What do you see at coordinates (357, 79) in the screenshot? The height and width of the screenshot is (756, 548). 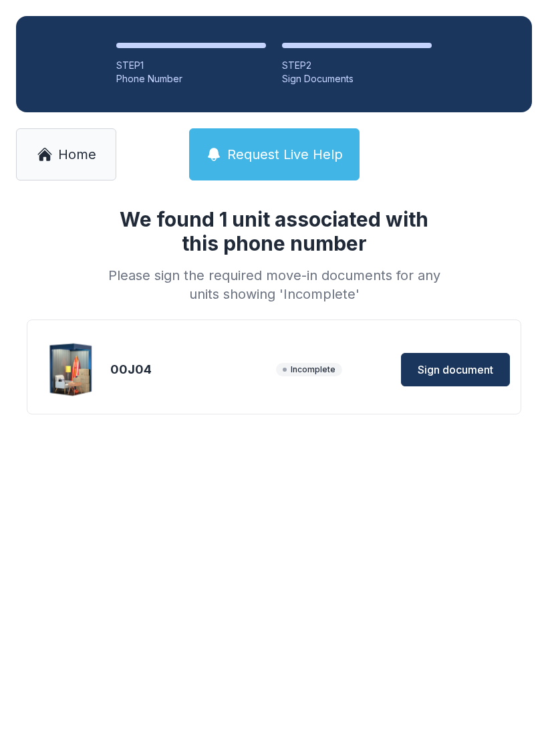 I see `div: Sign Documents` at bounding box center [357, 79].